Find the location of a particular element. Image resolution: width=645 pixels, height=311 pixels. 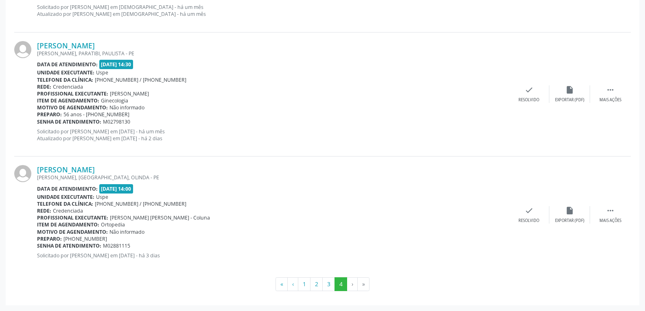

button: Go to page 3 is located at coordinates (328, 284).